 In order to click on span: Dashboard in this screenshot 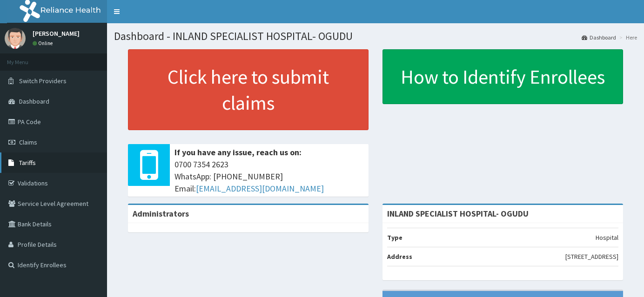, I will do `click(34, 101)`.